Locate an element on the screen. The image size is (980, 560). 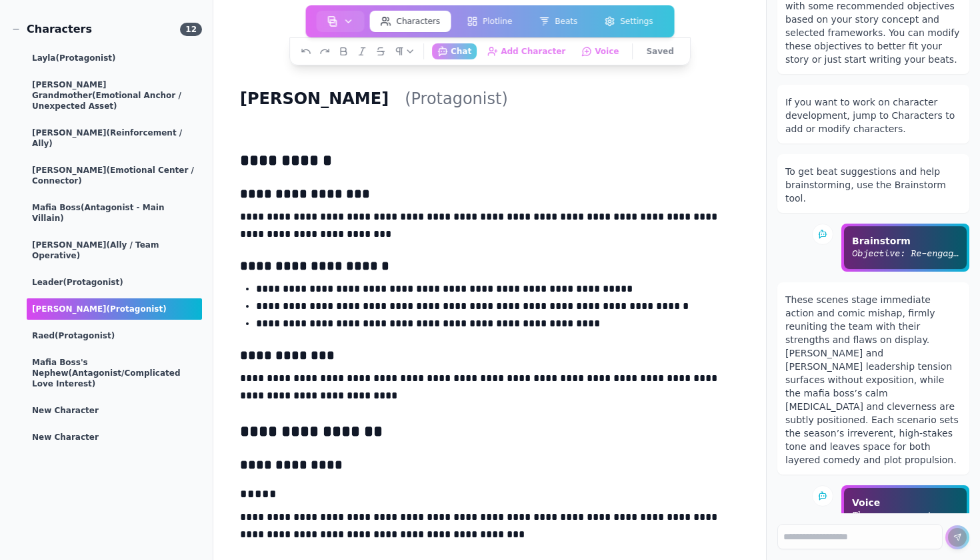
div: Mafia Boss's Nephew is located at coordinates (114, 373).